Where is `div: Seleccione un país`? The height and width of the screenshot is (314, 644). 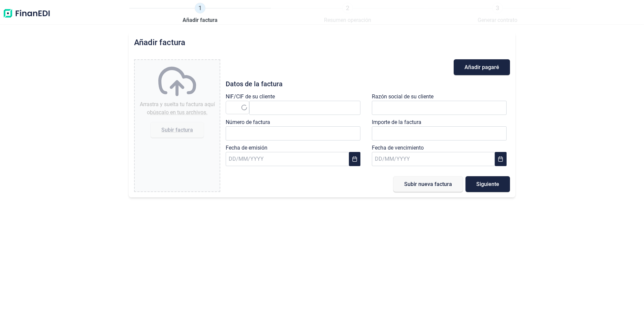
div: Seleccione un país is located at coordinates (245, 108).